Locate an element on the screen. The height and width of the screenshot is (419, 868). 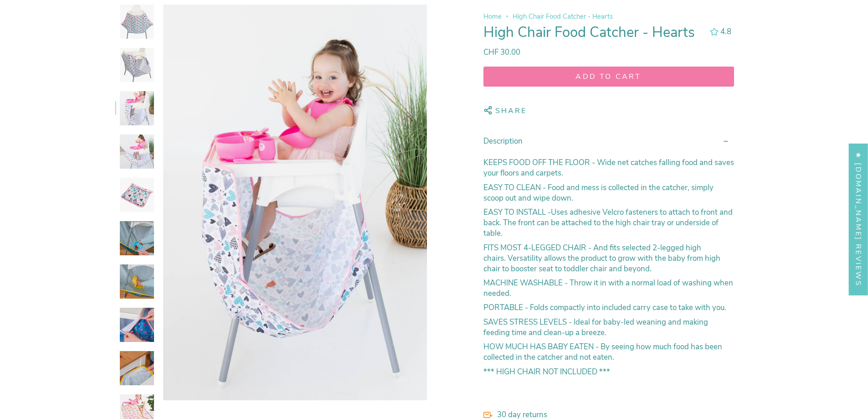
a: Home is located at coordinates (492, 16).